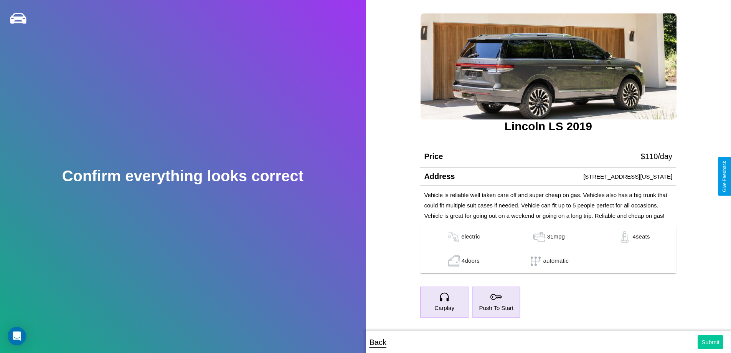  What do you see at coordinates (657, 156) in the screenshot?
I see `p: $ 110 /day` at bounding box center [657, 156].